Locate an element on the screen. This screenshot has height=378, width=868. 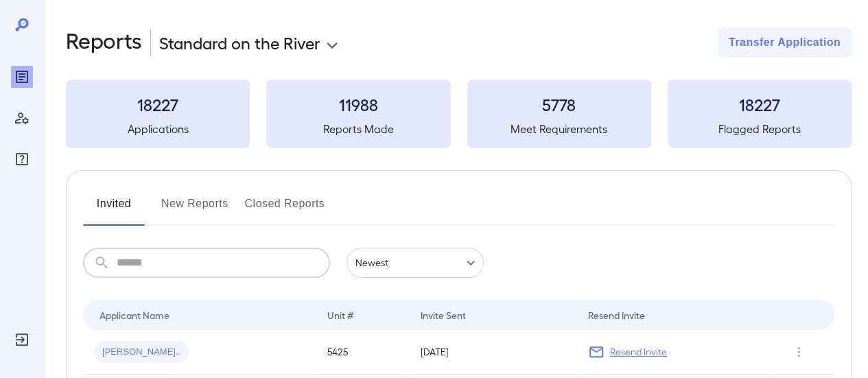
div: Resend Invite is located at coordinates (616, 315).